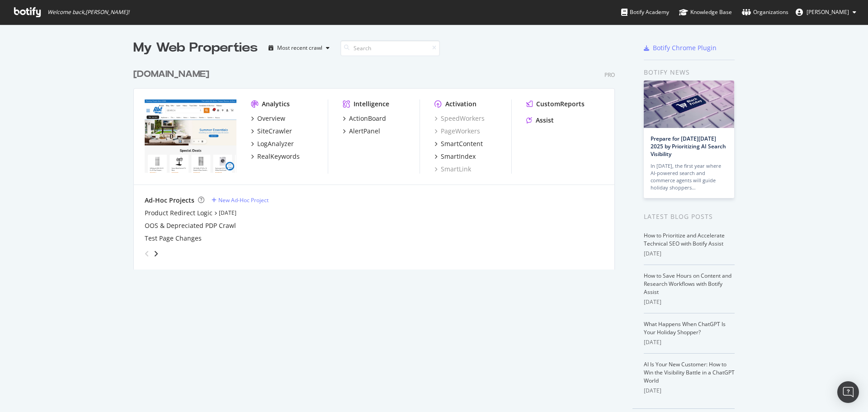  I want to click on button: Most recent crawl, so click(299, 48).